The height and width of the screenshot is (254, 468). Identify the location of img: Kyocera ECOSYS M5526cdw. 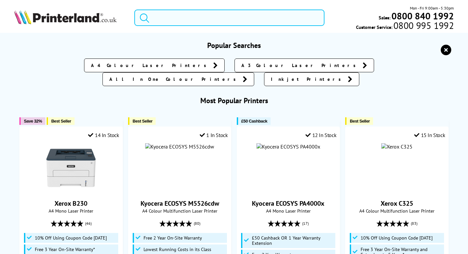
(180, 146).